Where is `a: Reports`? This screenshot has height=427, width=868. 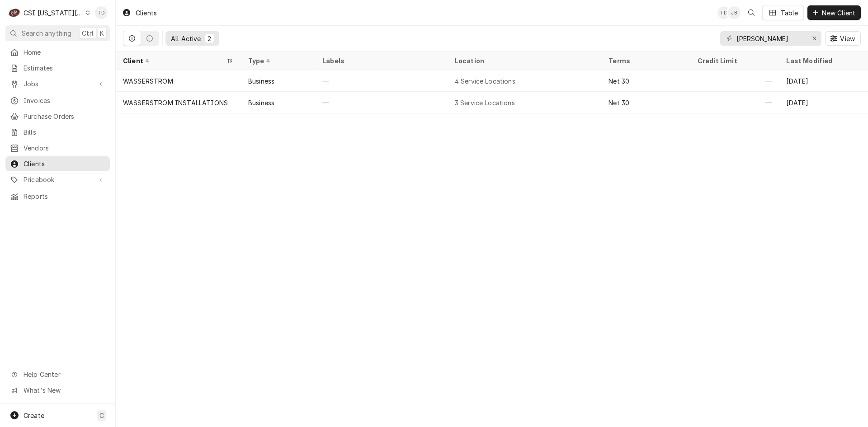 a: Reports is located at coordinates (57, 196).